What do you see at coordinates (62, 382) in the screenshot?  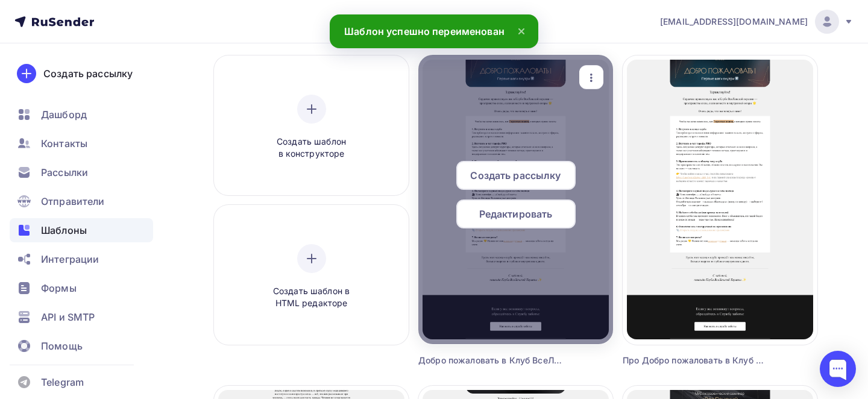 I see `span: Telegram` at bounding box center [62, 382].